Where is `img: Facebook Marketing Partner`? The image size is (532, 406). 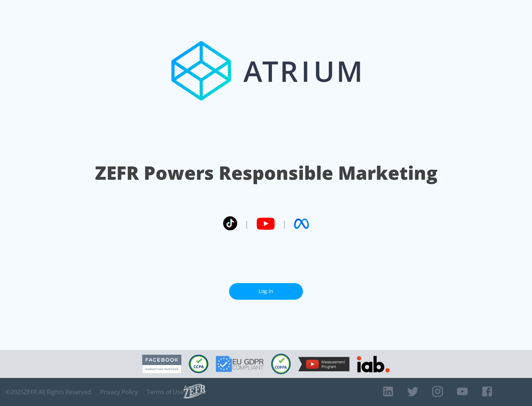 img: Facebook Marketing Partner is located at coordinates (162, 364).